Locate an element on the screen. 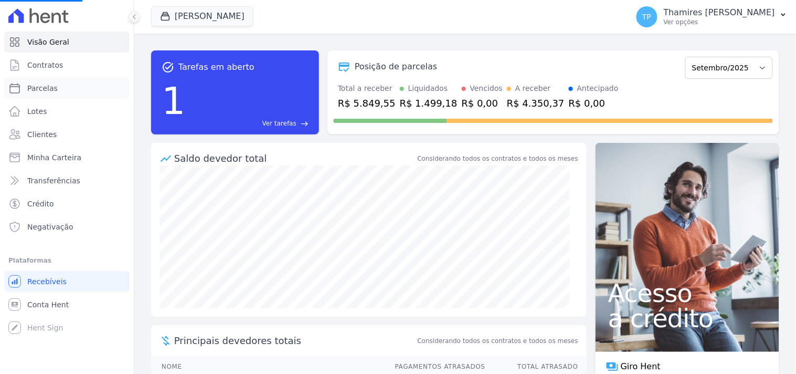  div: R$ 5.849,55 is located at coordinates (367, 103).